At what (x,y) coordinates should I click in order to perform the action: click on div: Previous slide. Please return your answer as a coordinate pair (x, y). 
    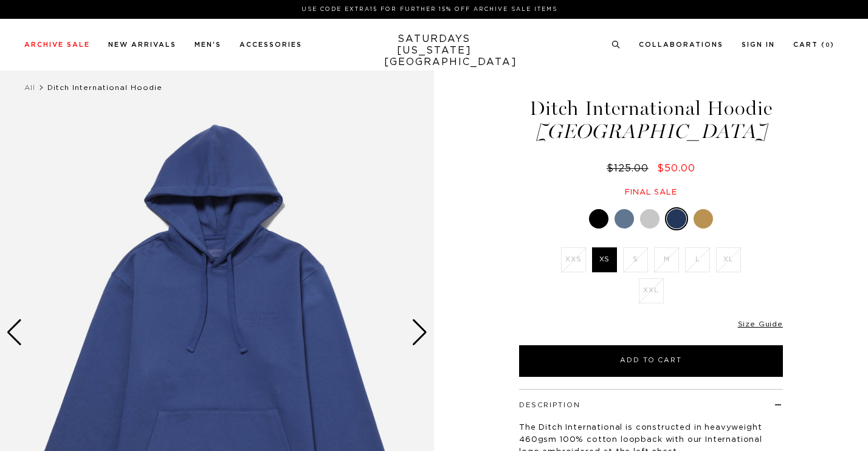
    Looking at the image, I should click on (14, 333).